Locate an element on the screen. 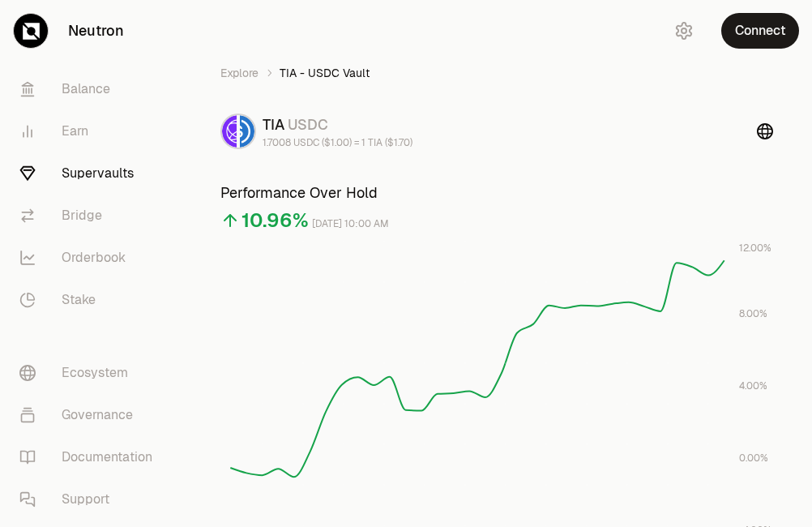 This screenshot has height=527, width=812. tspan: 0.00% is located at coordinates (754, 458).